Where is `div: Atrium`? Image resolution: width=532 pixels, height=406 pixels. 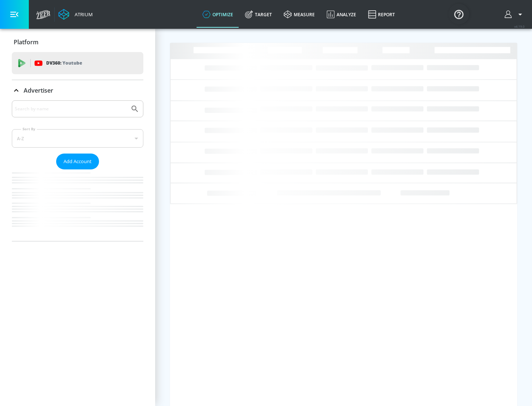
div: Atrium is located at coordinates (82, 15).